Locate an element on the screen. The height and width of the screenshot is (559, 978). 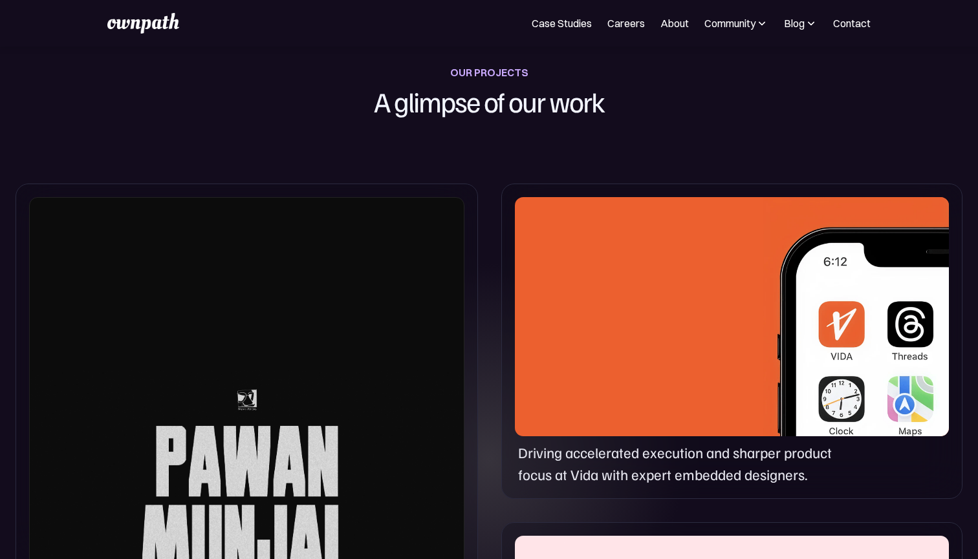
div: OUR PROJECTS is located at coordinates (489, 72).